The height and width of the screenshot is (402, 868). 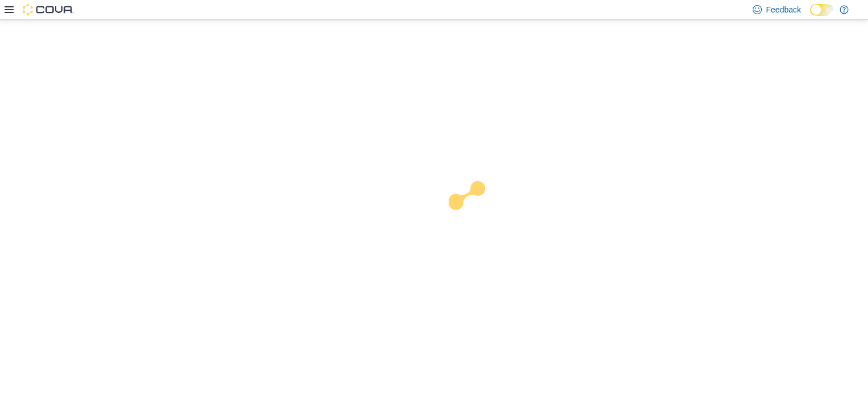 What do you see at coordinates (810, 16) in the screenshot?
I see `span: Dark Mode` at bounding box center [810, 16].